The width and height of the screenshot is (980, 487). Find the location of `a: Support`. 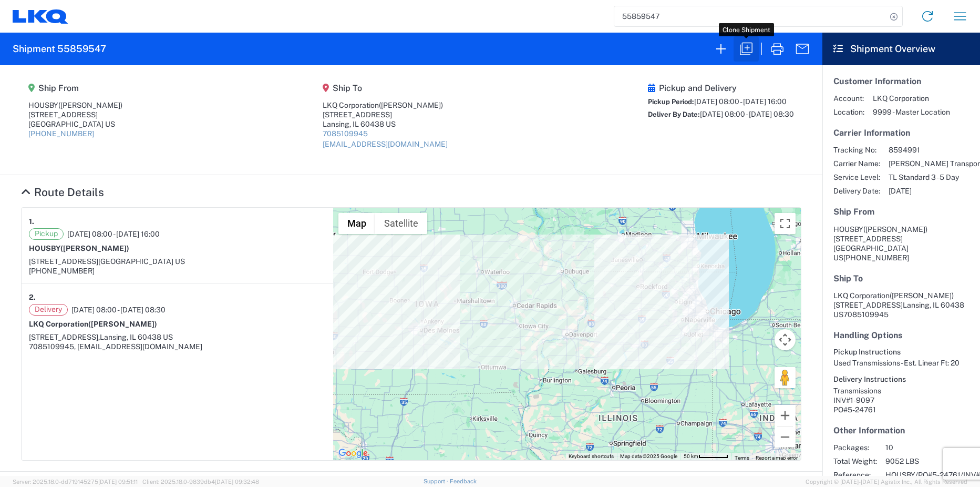

a: Support is located at coordinates (436, 481).